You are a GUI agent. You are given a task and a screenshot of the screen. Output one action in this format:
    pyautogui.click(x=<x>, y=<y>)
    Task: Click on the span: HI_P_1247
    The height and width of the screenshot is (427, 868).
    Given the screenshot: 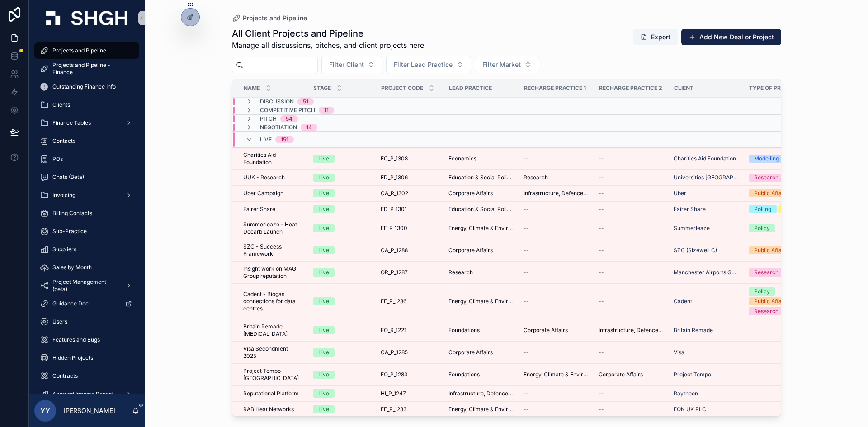 What is the action you would take?
    pyautogui.click(x=393, y=394)
    